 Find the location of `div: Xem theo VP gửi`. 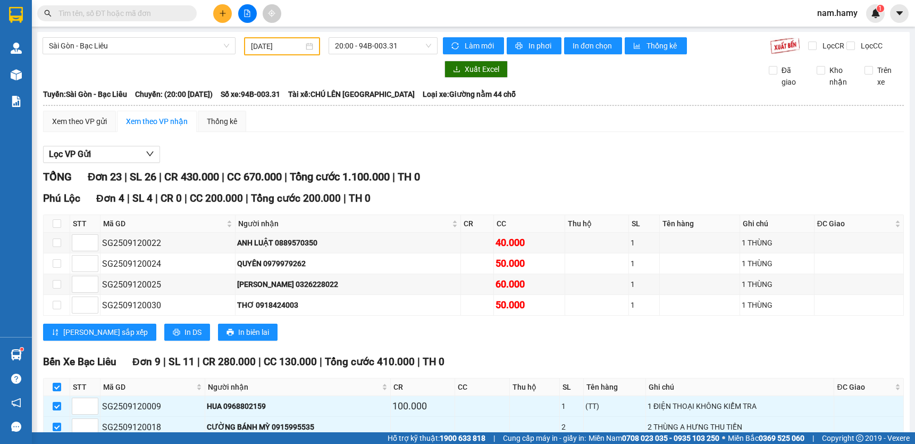

div: Xem theo VP gửi is located at coordinates (79, 121).